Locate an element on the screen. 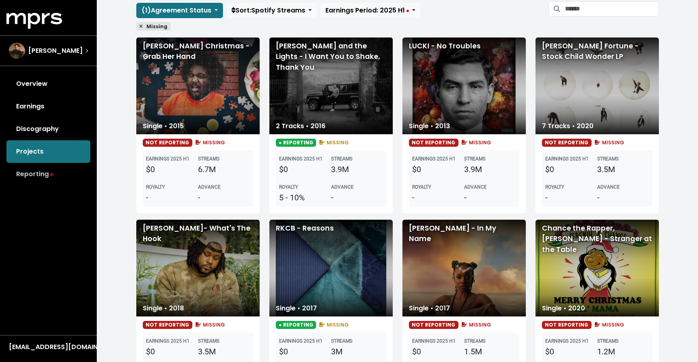 This screenshot has height=362, width=698. div: 7 Tracks • 2020 is located at coordinates (568, 126).